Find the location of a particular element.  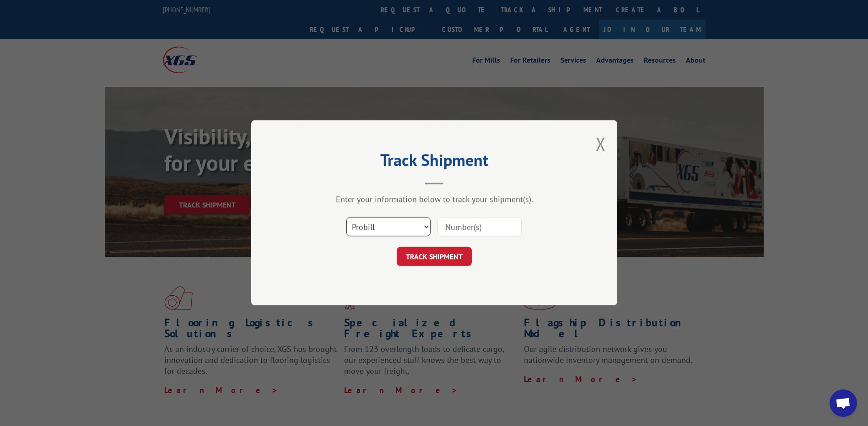

button: TRACK SHIPMENT is located at coordinates (434, 257).